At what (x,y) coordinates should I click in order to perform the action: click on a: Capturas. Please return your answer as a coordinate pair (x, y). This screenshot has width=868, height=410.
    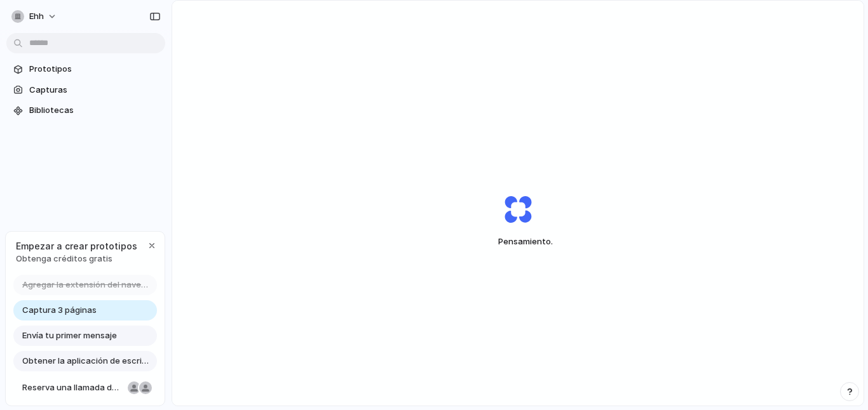
    Looking at the image, I should click on (86, 90).